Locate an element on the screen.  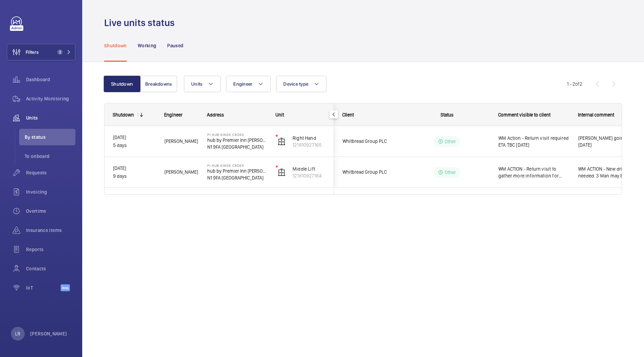
span: IoT is located at coordinates (43, 288).